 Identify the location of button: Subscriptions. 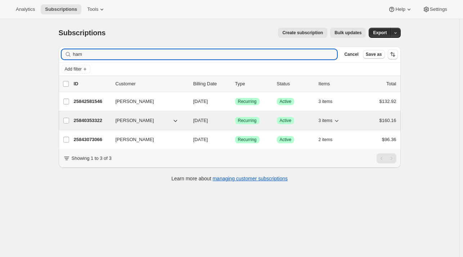
(61, 9).